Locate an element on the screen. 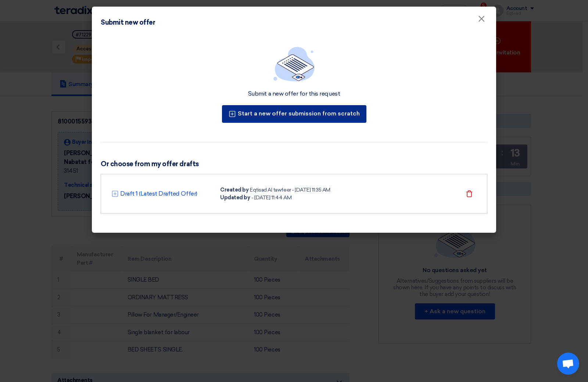 The image size is (588, 382). button: Start a new offer submission from scratch is located at coordinates (294, 114).